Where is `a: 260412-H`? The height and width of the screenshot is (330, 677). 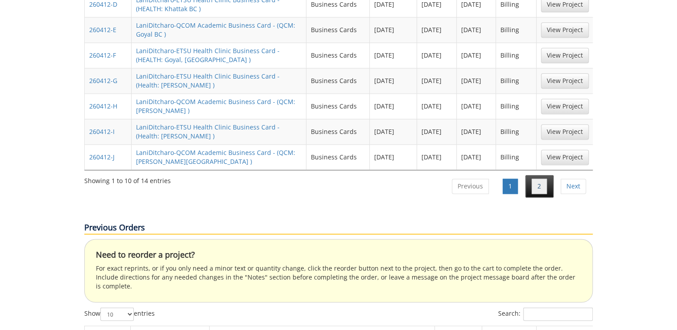 a: 260412-H is located at coordinates (103, 106).